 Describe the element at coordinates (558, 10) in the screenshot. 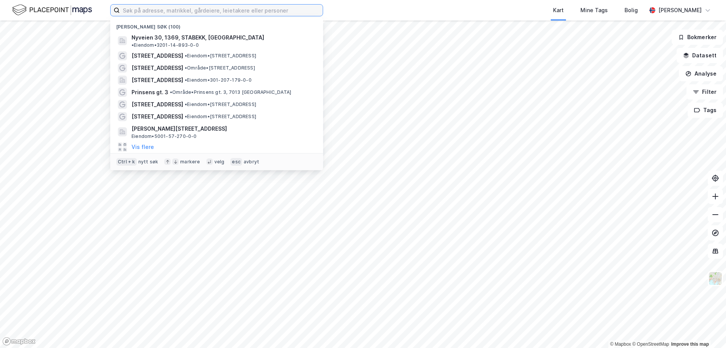

I see `div: Kart` at that location.